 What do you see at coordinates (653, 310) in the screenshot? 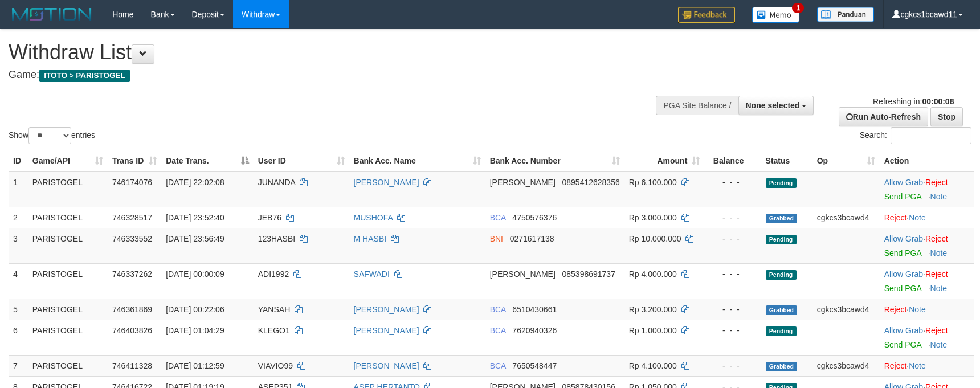
I see `span: Rp 3.200.000` at bounding box center [653, 310].